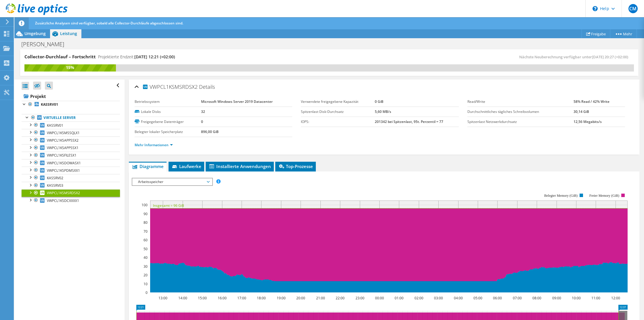 The width and height of the screenshot is (644, 320). Describe the element at coordinates (63, 201) in the screenshot. I see `span: VWPCL1KSDCXXXX1` at that location.